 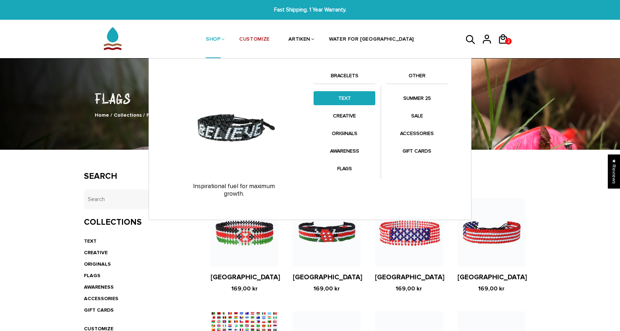 What do you see at coordinates (299, 40) in the screenshot?
I see `a: ARTIKEN` at bounding box center [299, 40].